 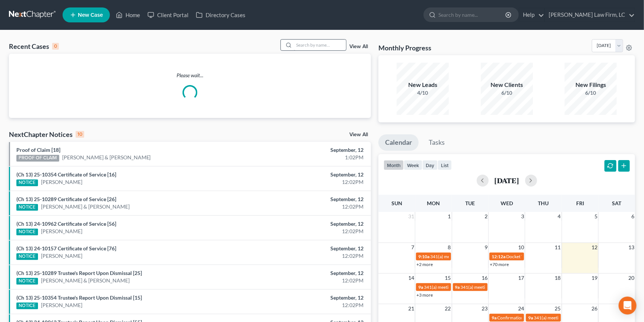 What do you see at coordinates (405, 47) in the screenshot?
I see `h3: Monthly Progress` at bounding box center [405, 47].